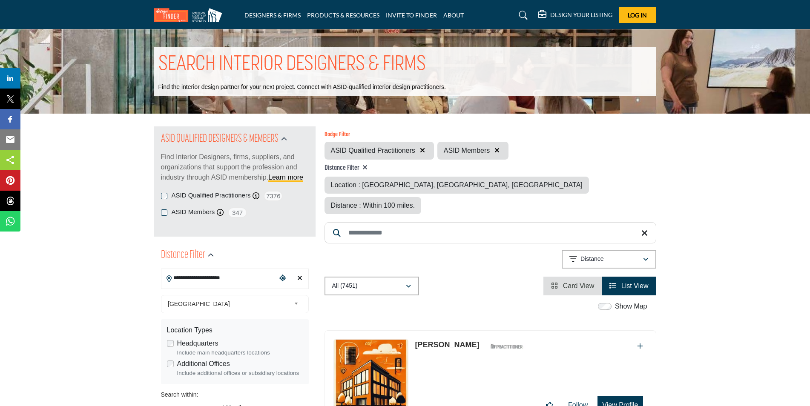  Describe the element at coordinates (190, 15) in the screenshot. I see `img: Site Logo` at that location.